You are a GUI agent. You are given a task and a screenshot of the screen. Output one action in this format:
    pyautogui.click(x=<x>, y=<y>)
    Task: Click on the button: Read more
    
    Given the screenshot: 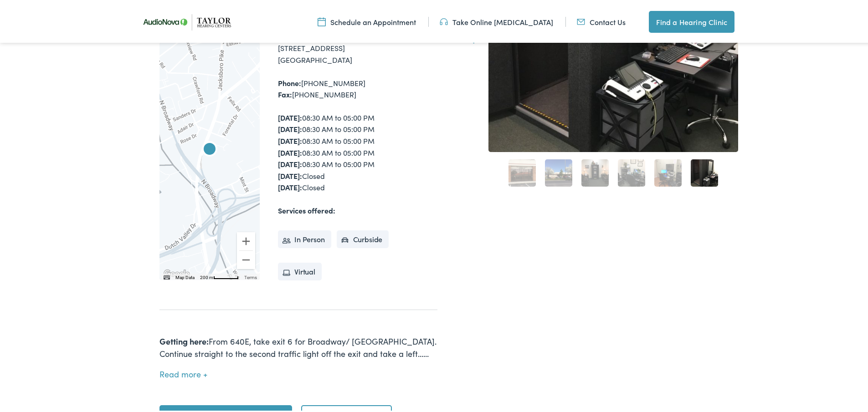 What is the action you would take?
    pyautogui.click(x=184, y=372)
    